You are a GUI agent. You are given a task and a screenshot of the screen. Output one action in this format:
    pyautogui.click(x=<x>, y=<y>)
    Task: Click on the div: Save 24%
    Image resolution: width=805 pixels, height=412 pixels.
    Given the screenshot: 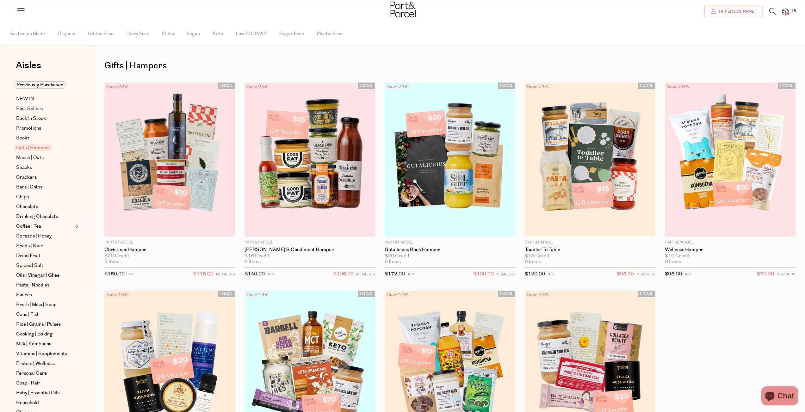 What is the action you would take?
    pyautogui.click(x=398, y=87)
    